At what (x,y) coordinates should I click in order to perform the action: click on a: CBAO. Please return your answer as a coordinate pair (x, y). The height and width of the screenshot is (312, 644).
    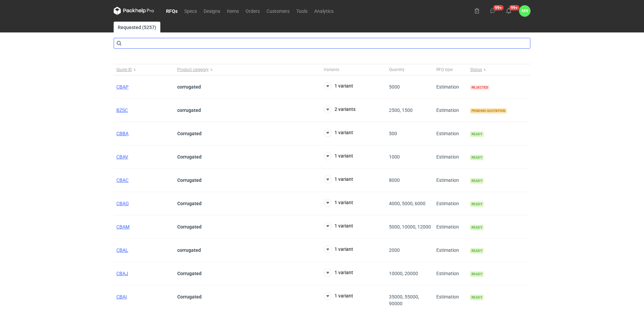
    Looking at the image, I should click on (123, 203).